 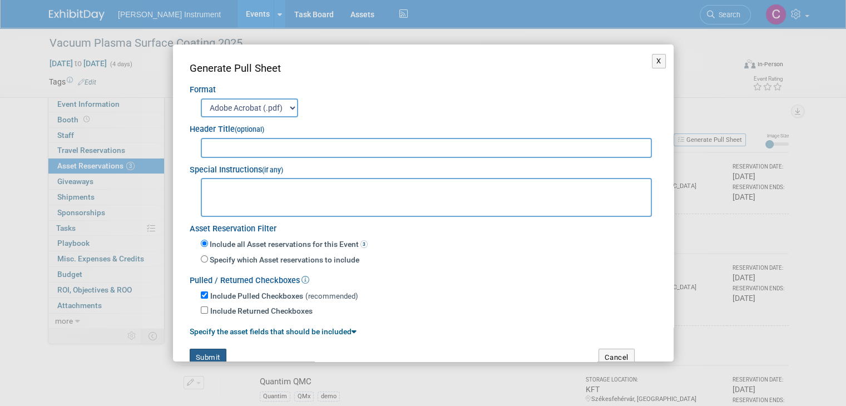 What do you see at coordinates (616, 358) in the screenshot?
I see `button: Cancel` at bounding box center [616, 358].